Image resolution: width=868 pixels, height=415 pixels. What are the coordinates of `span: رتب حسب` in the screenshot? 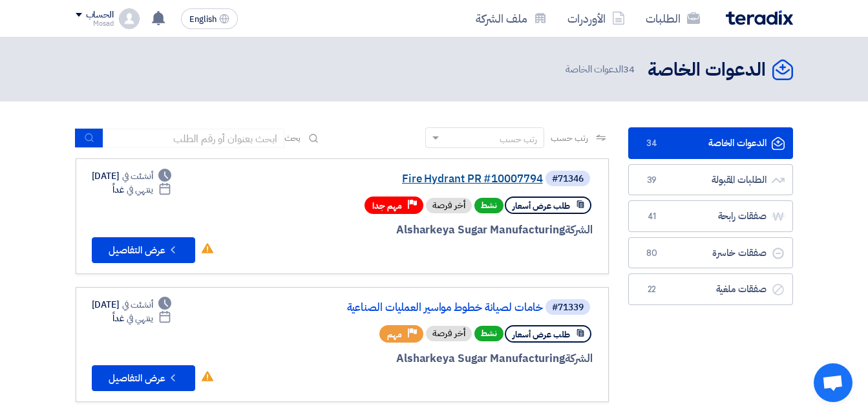 It's located at (569, 138).